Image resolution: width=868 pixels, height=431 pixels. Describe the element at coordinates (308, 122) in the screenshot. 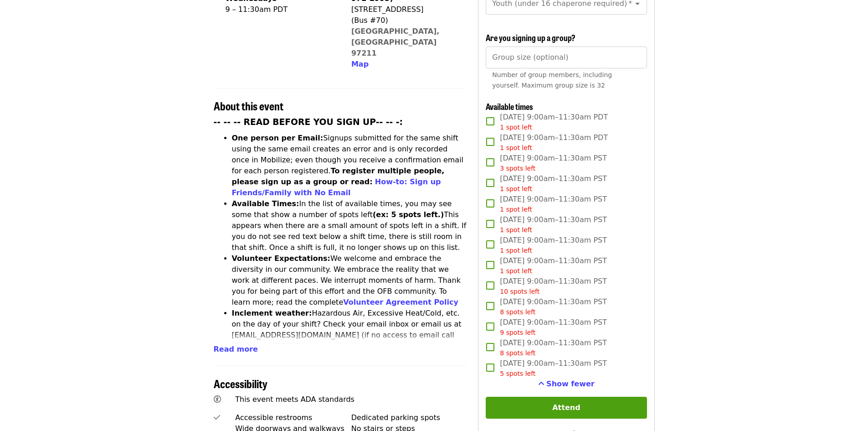

I see `strong: -- -- -- READ BEFORE YOU SIGN UP-- -- -:` at that location.